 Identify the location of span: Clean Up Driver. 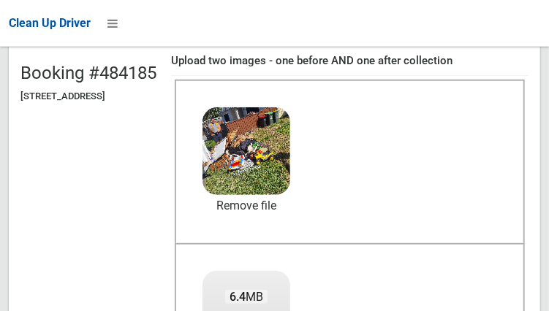
(50, 23).